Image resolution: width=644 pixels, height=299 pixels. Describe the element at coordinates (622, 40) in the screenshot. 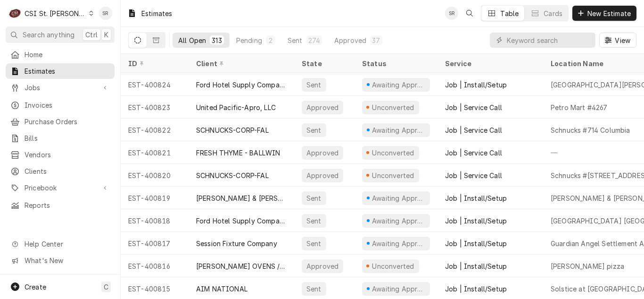

I see `span: View` at that location.